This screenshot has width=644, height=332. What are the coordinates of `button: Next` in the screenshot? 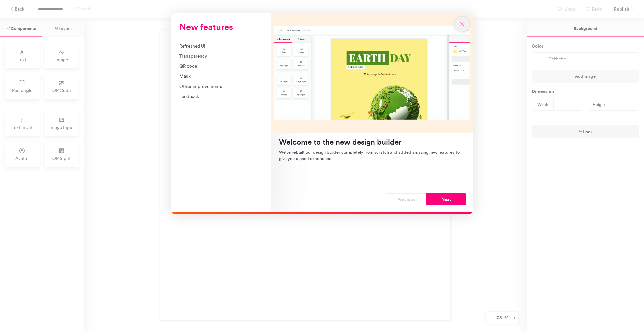 It's located at (446, 200).